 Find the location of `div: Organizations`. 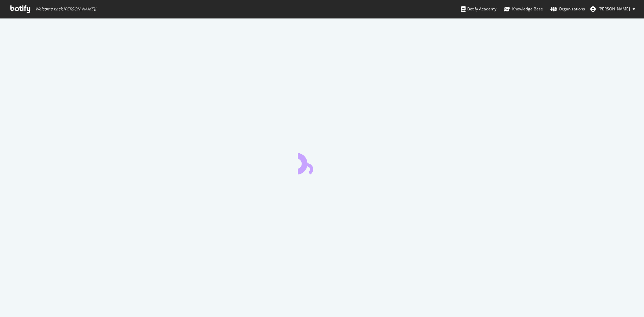

div: Organizations is located at coordinates (568, 9).